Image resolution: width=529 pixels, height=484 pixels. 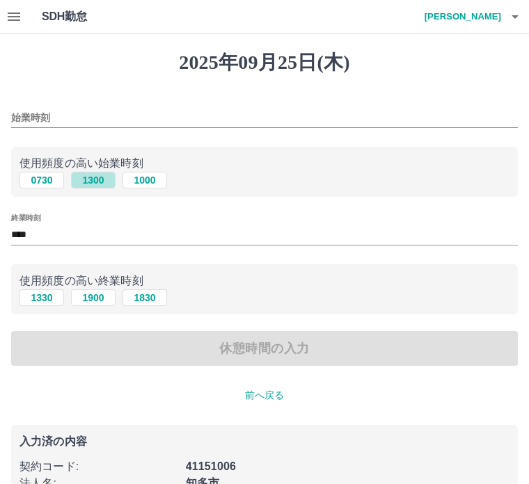 I want to click on button: 1330, so click(x=42, y=298).